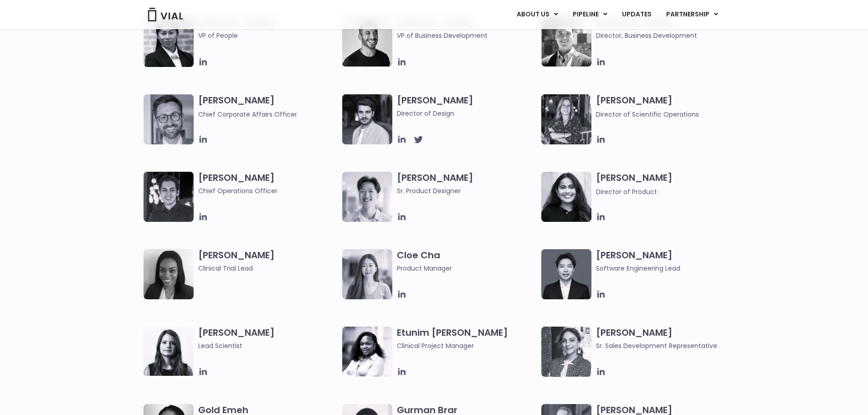 This screenshot has width=868, height=415. I want to click on img: A black and white photo of a woman smiling., so click(169, 274).